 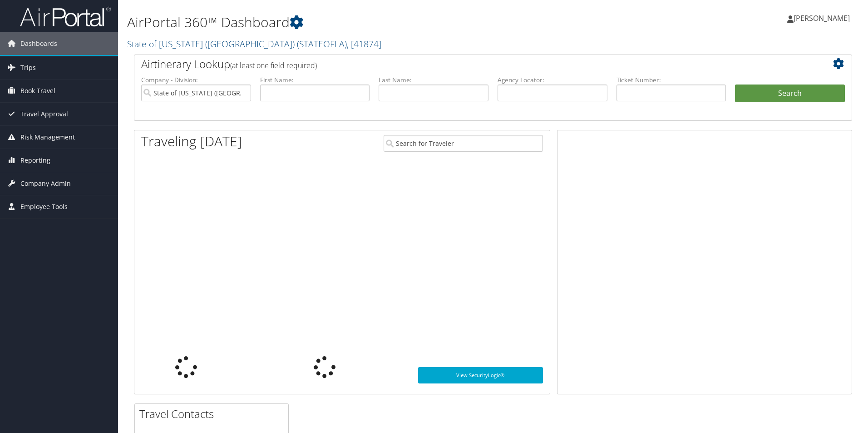 I want to click on span: Employee Tools, so click(x=44, y=207).